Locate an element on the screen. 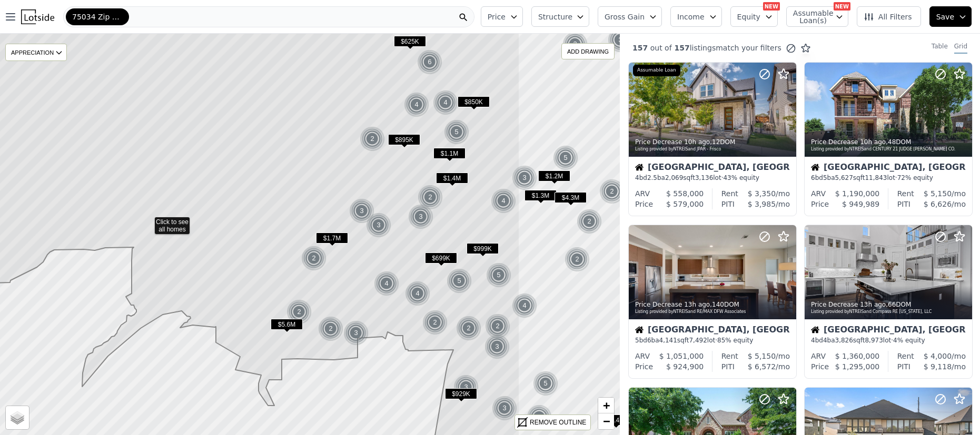 The width and height of the screenshot is (980, 435). span: Price is located at coordinates (497, 17).